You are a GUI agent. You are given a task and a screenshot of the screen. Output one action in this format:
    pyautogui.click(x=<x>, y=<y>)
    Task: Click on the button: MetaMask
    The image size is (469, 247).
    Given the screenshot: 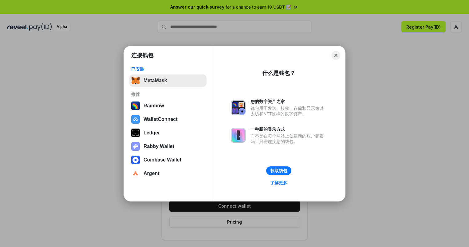 What is the action you would take?
    pyautogui.click(x=168, y=81)
    